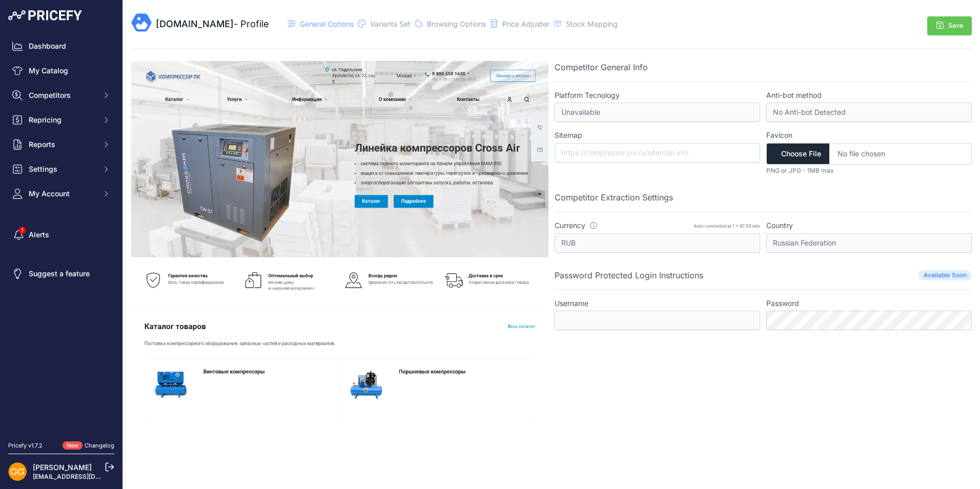 The height and width of the screenshot is (489, 980). Describe the element at coordinates (73, 445) in the screenshot. I see `span: New` at that location.